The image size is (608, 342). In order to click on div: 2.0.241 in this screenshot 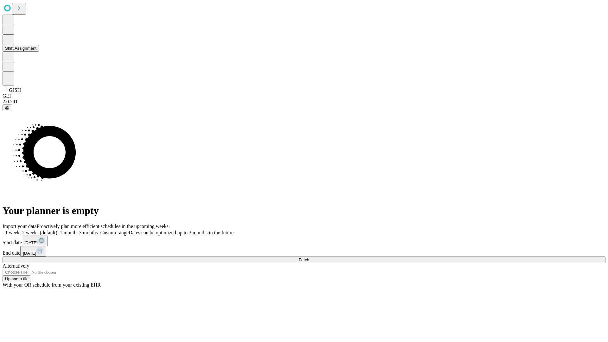, I will do `click(304, 102)`.